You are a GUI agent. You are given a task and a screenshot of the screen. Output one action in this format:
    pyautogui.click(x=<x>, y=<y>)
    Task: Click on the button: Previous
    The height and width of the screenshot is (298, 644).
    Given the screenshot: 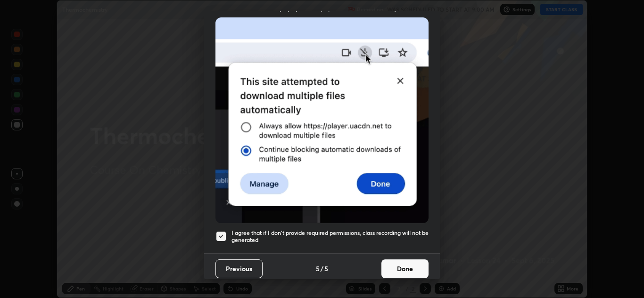 What is the action you would take?
    pyautogui.click(x=239, y=269)
    